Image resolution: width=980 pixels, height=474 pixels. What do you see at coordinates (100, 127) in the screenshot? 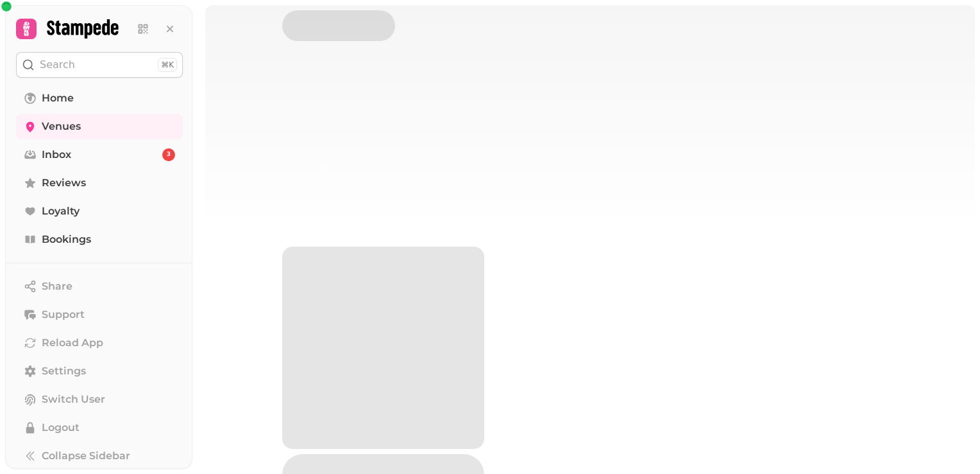
I see `a: Venues` at bounding box center [100, 127].